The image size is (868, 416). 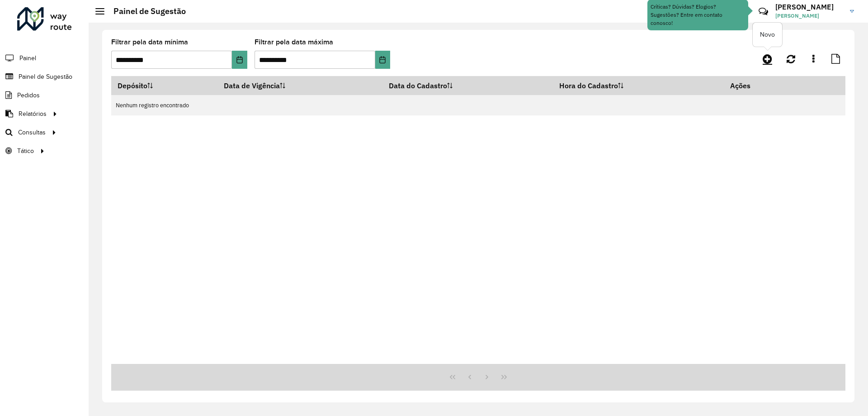 What do you see at coordinates (751, 85) in the screenshot?
I see `th: Ações` at bounding box center [751, 85].